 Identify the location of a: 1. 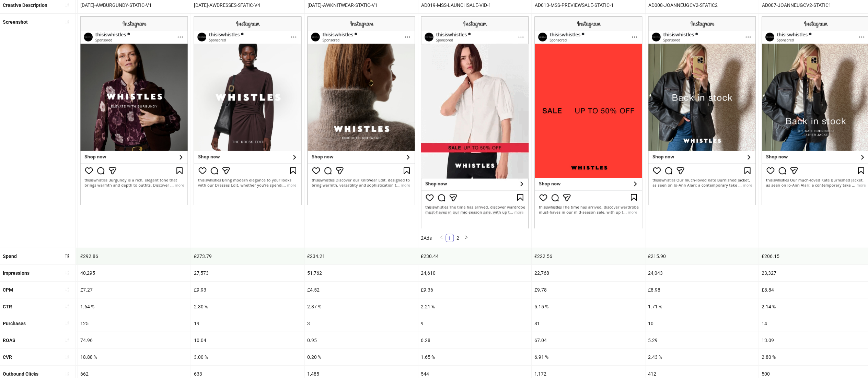
(450, 238).